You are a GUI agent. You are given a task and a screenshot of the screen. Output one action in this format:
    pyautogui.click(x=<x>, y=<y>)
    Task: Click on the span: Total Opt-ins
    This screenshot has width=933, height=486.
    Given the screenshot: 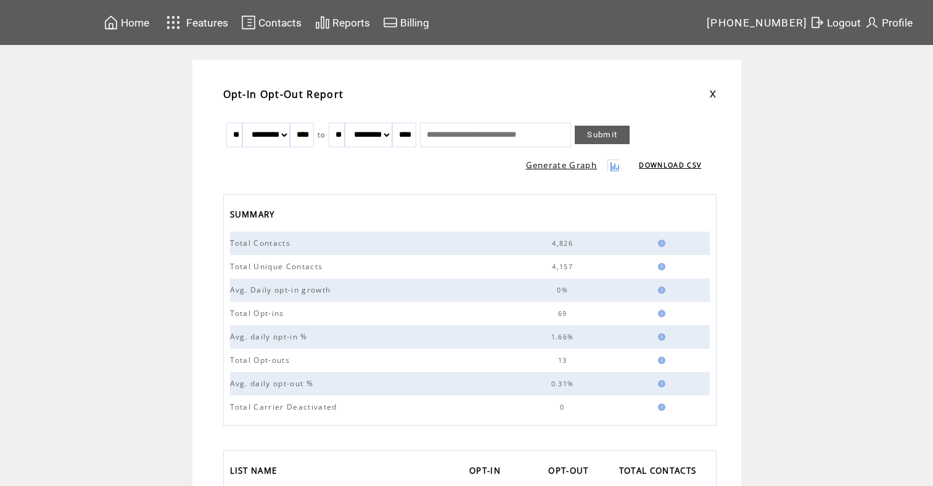 What is the action you would take?
    pyautogui.click(x=258, y=313)
    